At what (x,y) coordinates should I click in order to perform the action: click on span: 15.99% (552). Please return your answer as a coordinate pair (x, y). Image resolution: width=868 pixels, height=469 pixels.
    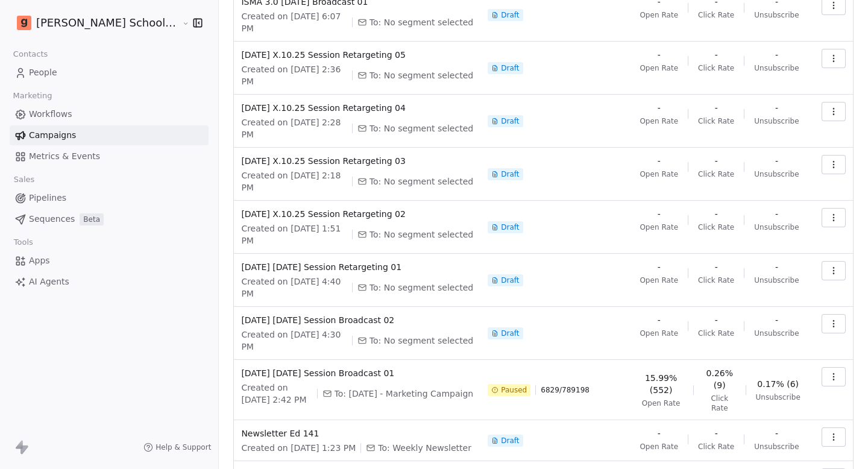
    Looking at the image, I should click on (660, 384).